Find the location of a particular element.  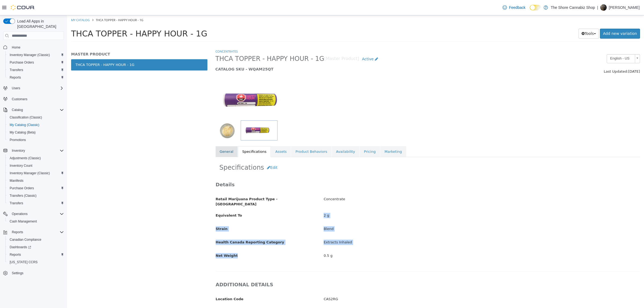

a: General is located at coordinates (159, 136).